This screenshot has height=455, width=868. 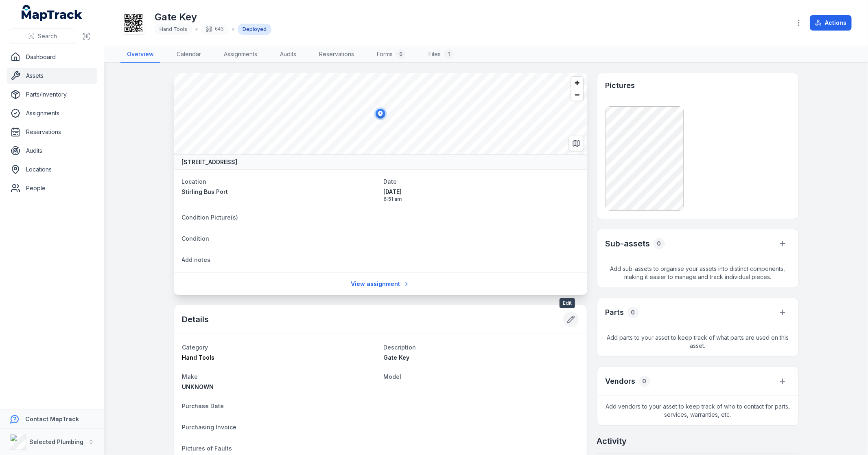 I want to click on span: Add vendors to your asset to keep track of who to contact for parts, services, warranties, etc., so click(x=698, y=410).